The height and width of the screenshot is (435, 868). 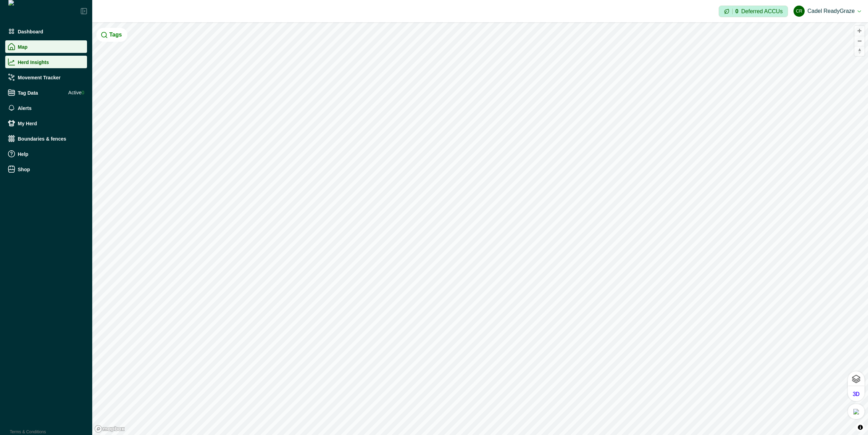 I want to click on a: Help, so click(x=46, y=154).